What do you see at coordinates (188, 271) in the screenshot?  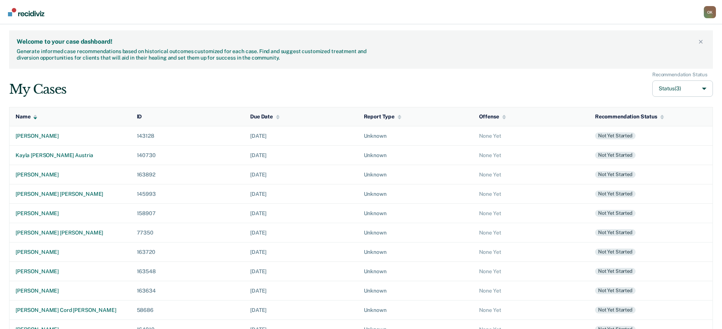 I see `td: 163548` at bounding box center [188, 271].